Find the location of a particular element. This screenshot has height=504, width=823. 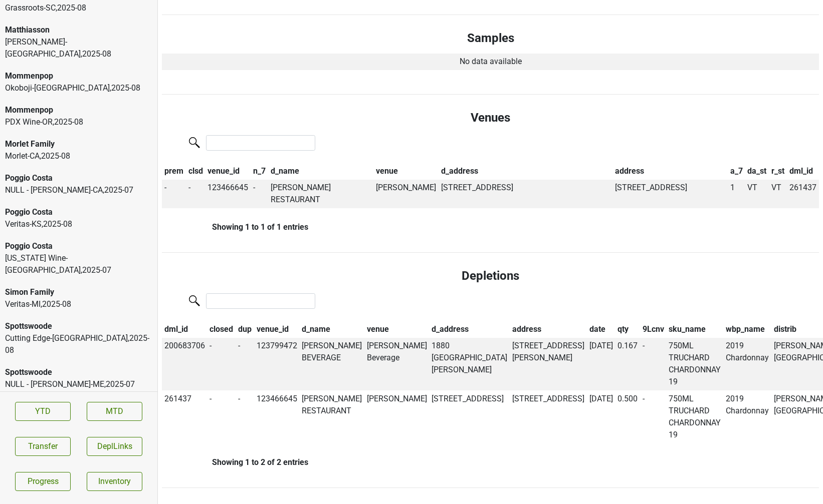

button: DeplLinks is located at coordinates (114, 447).